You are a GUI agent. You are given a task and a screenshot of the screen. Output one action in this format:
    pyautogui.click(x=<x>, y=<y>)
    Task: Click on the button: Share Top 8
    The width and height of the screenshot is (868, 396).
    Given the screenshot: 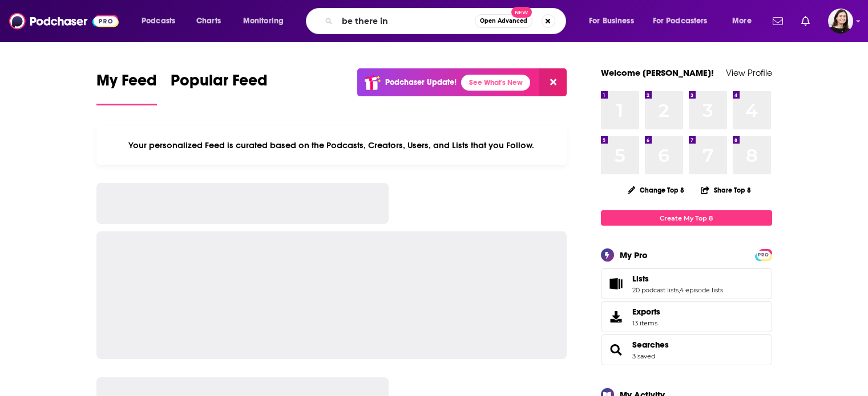 What is the action you would take?
    pyautogui.click(x=726, y=190)
    